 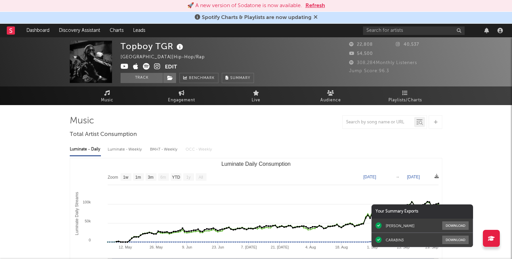 I want to click on text: 100k, so click(x=87, y=202).